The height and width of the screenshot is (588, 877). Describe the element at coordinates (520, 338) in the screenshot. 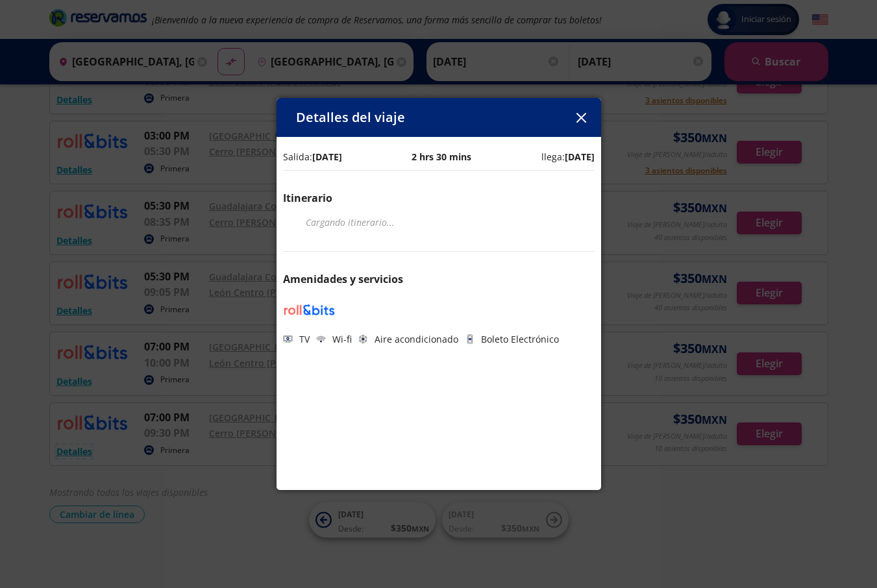

I see `p: Boleto Electrónico` at that location.